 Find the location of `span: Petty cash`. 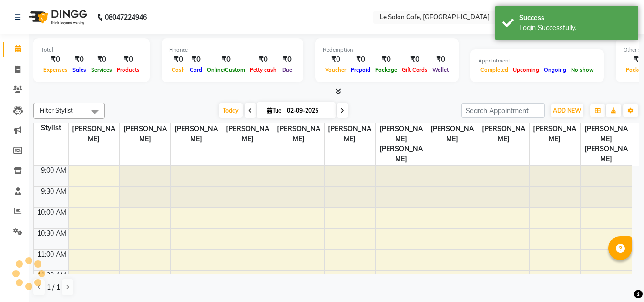

span: Petty cash is located at coordinates (263, 69).